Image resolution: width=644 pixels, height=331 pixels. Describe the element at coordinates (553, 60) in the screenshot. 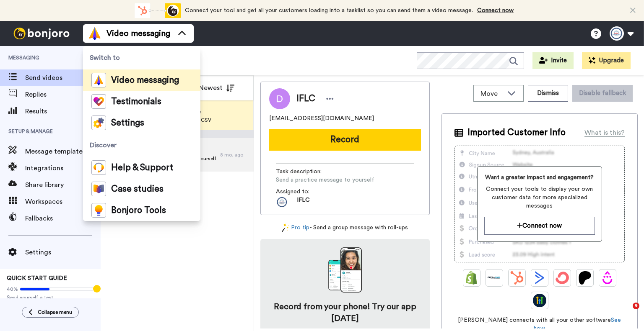

I see `a: Invite` at that location.